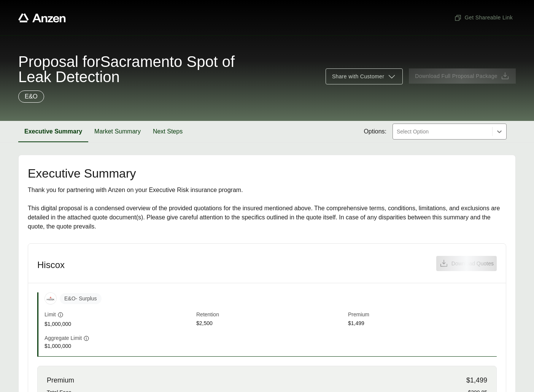 The image size is (534, 392). Describe the element at coordinates (271, 323) in the screenshot. I see `span: $2,500` at that location.